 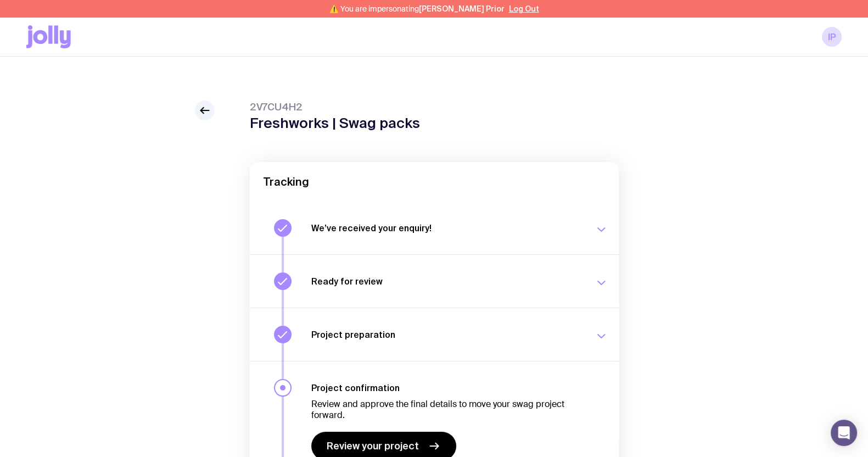 I want to click on div: Open Intercom Messenger, so click(x=844, y=433).